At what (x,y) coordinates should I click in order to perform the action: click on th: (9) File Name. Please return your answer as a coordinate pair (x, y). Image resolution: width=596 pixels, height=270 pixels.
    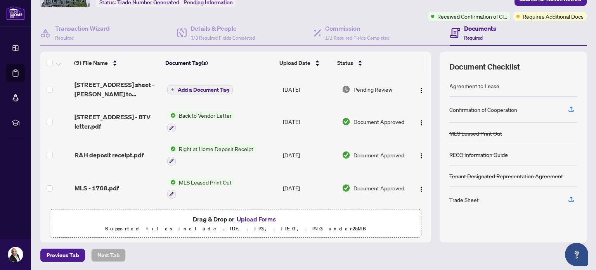
    Looking at the image, I should click on (116, 63).